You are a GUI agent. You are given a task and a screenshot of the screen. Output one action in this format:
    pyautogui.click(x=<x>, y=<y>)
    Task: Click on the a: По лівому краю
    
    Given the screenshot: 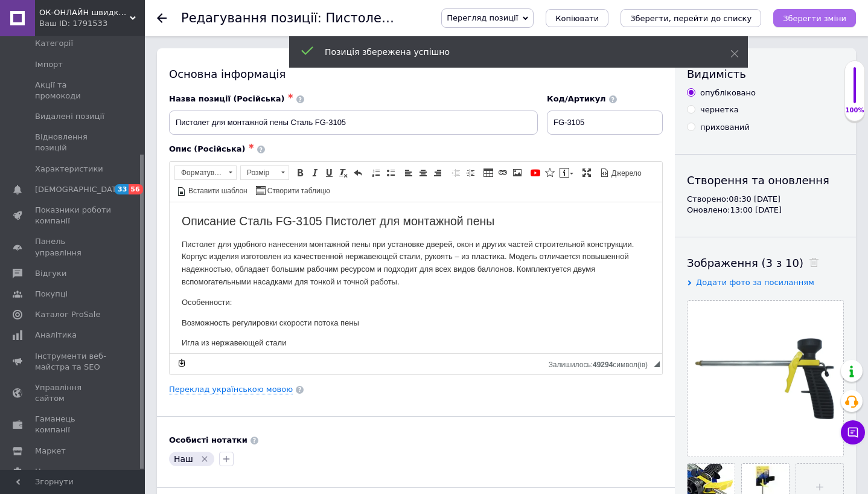 What is the action you would take?
    pyautogui.click(x=408, y=173)
    